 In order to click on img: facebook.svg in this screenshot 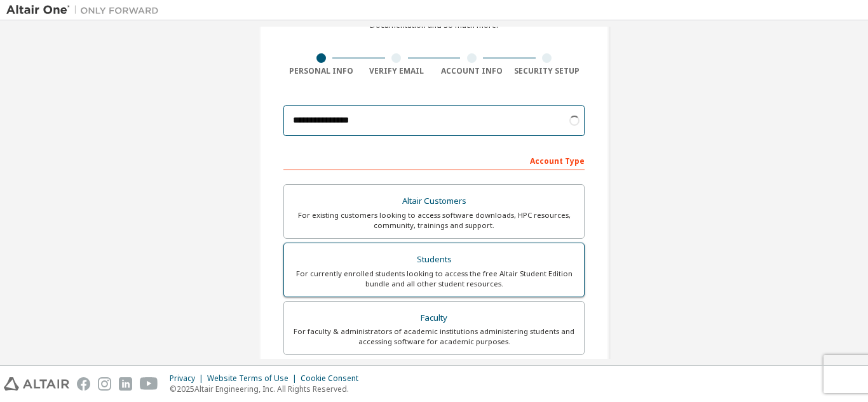, I will do `click(83, 383)`.